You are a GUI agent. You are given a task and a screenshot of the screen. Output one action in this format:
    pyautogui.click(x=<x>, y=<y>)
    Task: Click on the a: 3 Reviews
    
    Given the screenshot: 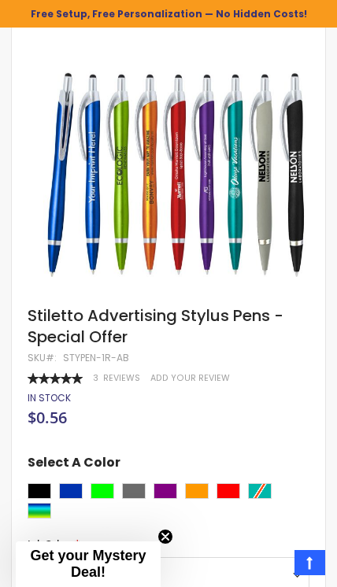 What is the action you would take?
    pyautogui.click(x=117, y=377)
    